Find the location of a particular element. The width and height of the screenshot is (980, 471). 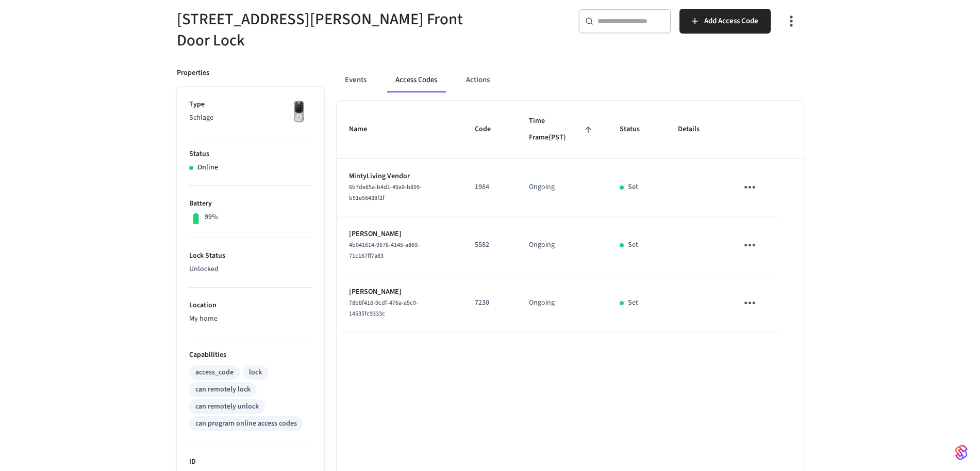

button: Events is located at coordinates (356, 80).